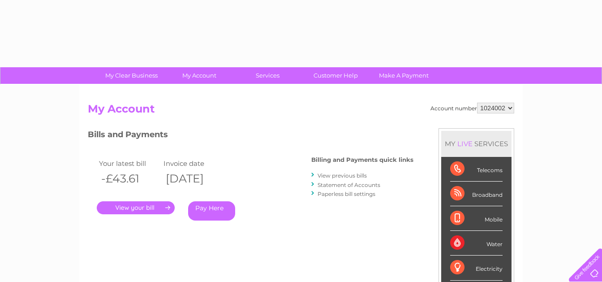 The width and height of the screenshot is (602, 282). I want to click on th: -£43.61, so click(129, 178).